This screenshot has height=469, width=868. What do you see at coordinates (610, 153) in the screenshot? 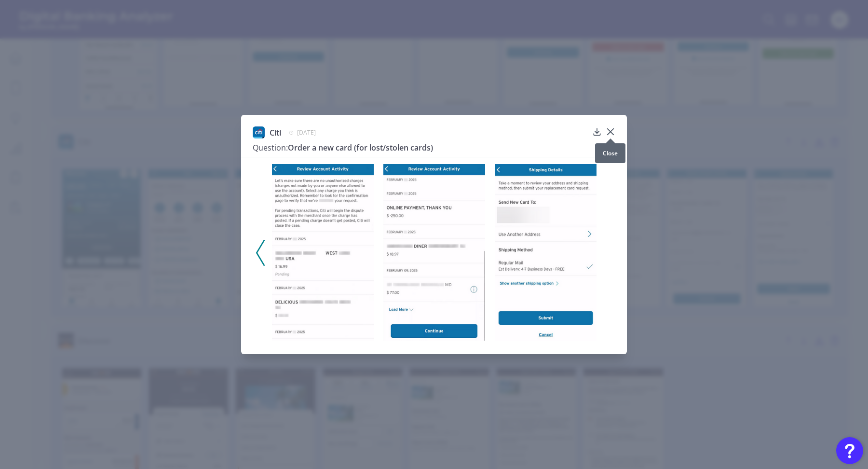
I see `div: Close` at bounding box center [610, 153].